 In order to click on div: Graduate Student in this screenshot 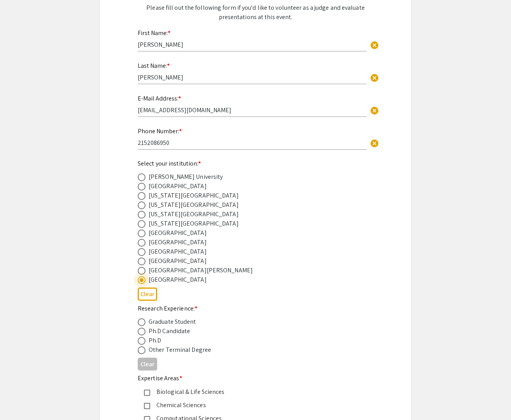, I will do `click(172, 322)`.